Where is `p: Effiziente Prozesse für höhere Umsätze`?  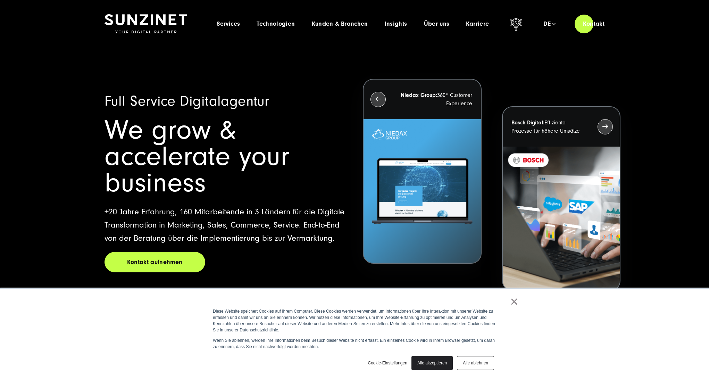 p: Effiziente Prozesse für höhere Umsätze is located at coordinates (548, 127).